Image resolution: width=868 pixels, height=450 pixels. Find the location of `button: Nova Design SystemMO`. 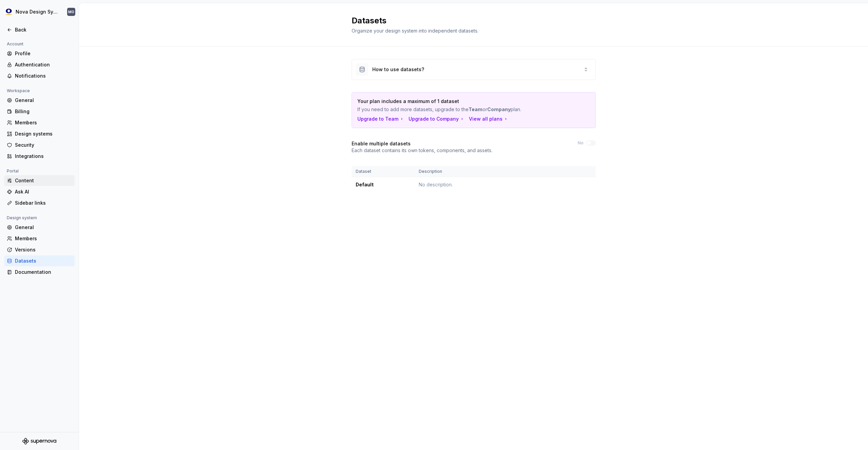

button: Nova Design SystemMO is located at coordinates (39, 12).